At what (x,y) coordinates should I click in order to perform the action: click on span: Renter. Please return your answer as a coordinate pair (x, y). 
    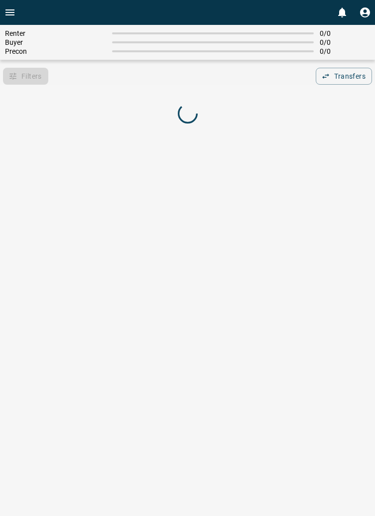
    Looking at the image, I should click on (55, 33).